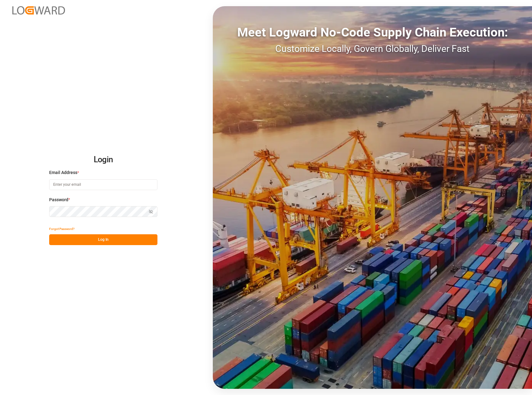 Image resolution: width=532 pixels, height=395 pixels. Describe the element at coordinates (104, 239) in the screenshot. I see `button: Log In` at that location.